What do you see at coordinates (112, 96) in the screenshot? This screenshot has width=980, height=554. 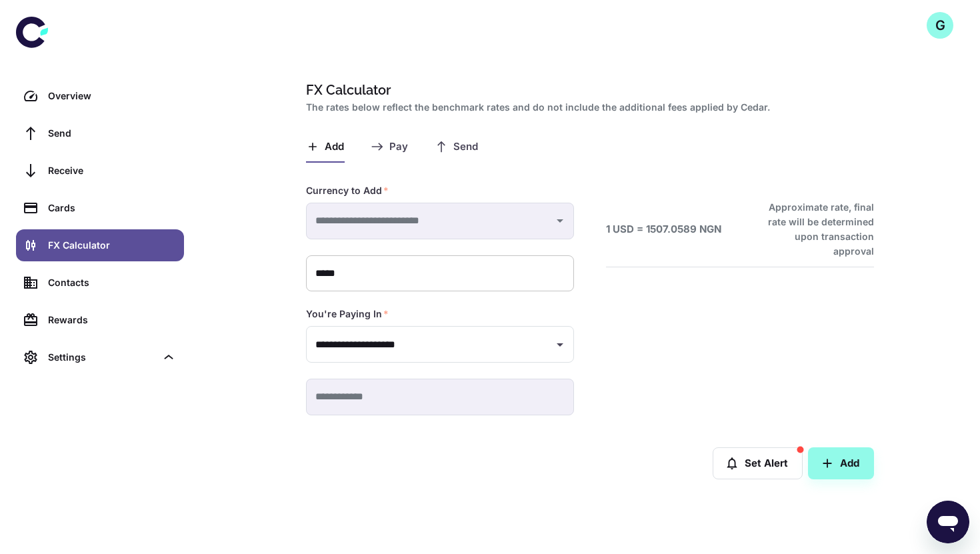 I see `div: Overview` at bounding box center [112, 96].